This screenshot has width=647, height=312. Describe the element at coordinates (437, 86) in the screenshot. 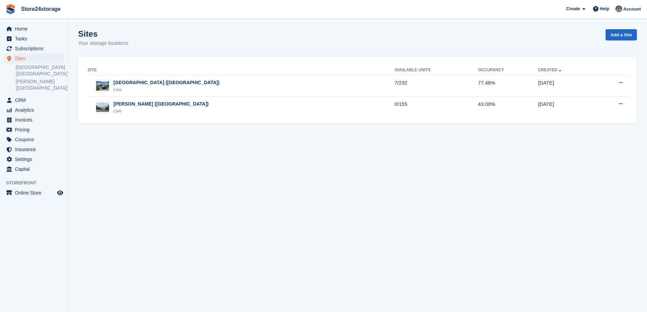

I see `td: 7/232` at that location.